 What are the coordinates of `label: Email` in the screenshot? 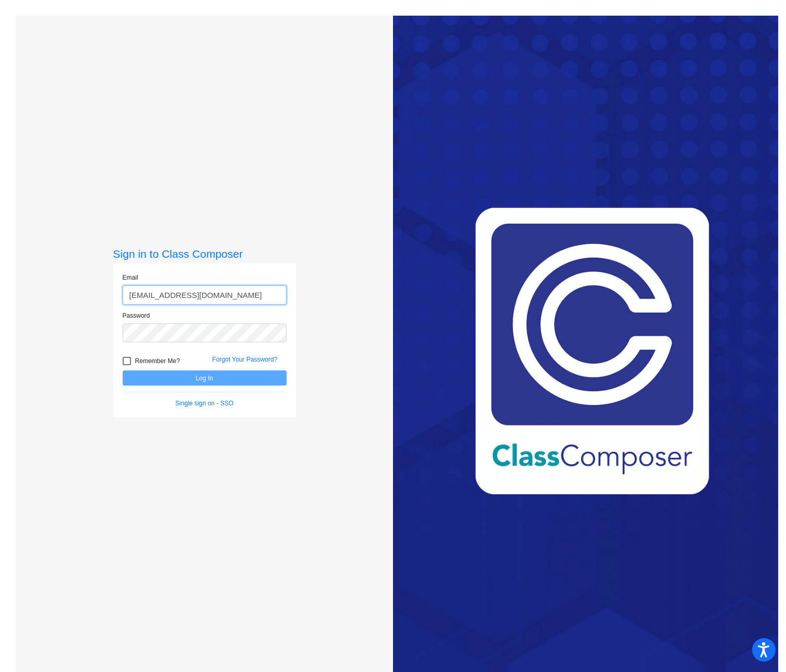 It's located at (131, 278).